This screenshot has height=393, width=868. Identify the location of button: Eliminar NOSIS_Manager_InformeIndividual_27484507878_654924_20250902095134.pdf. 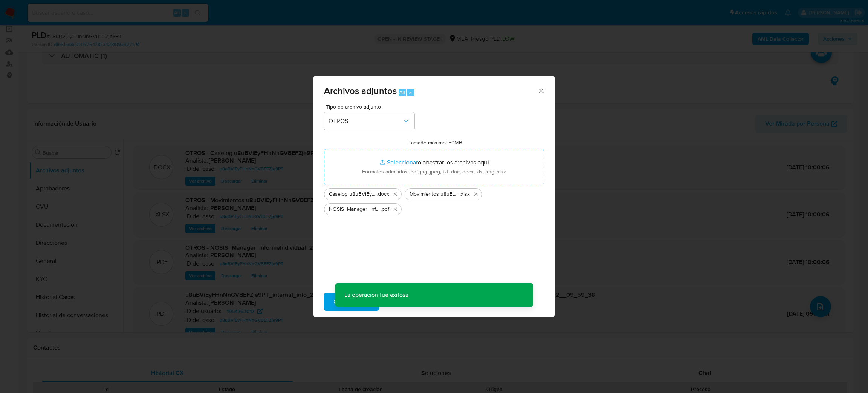
(395, 209).